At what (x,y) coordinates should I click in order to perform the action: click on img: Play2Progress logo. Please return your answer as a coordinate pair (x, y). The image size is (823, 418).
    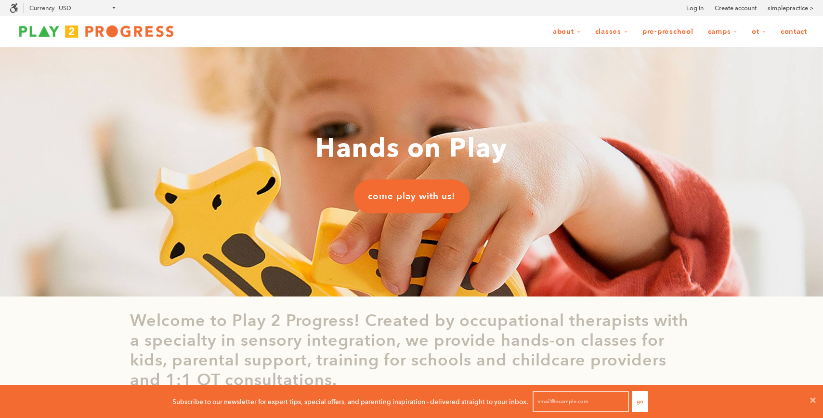
    Looking at the image, I should click on (96, 31).